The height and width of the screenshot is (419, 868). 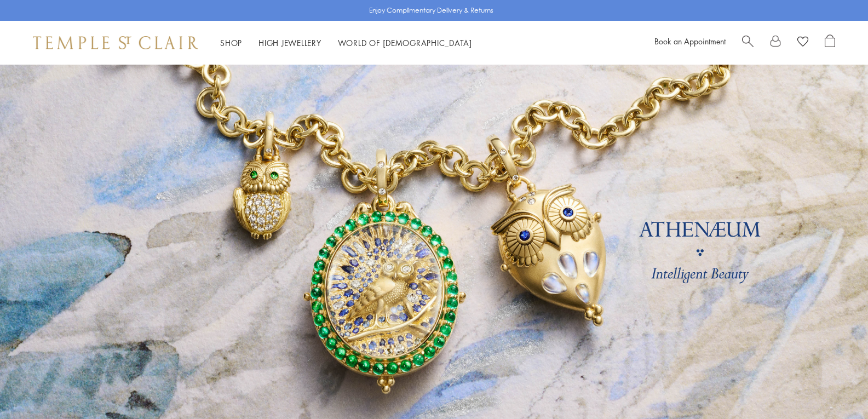 What do you see at coordinates (803, 42) in the screenshot?
I see `a: View Wishlist` at bounding box center [803, 42].